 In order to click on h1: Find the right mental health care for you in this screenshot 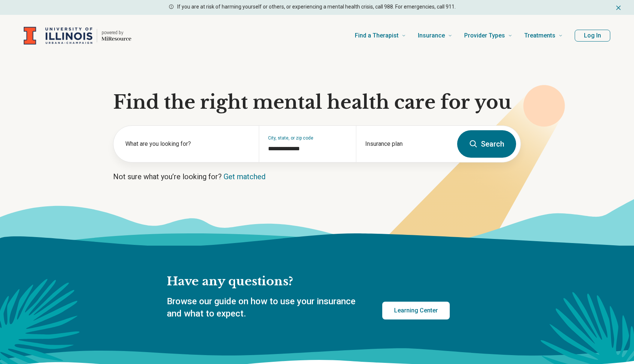, I will do `click(317, 102)`.